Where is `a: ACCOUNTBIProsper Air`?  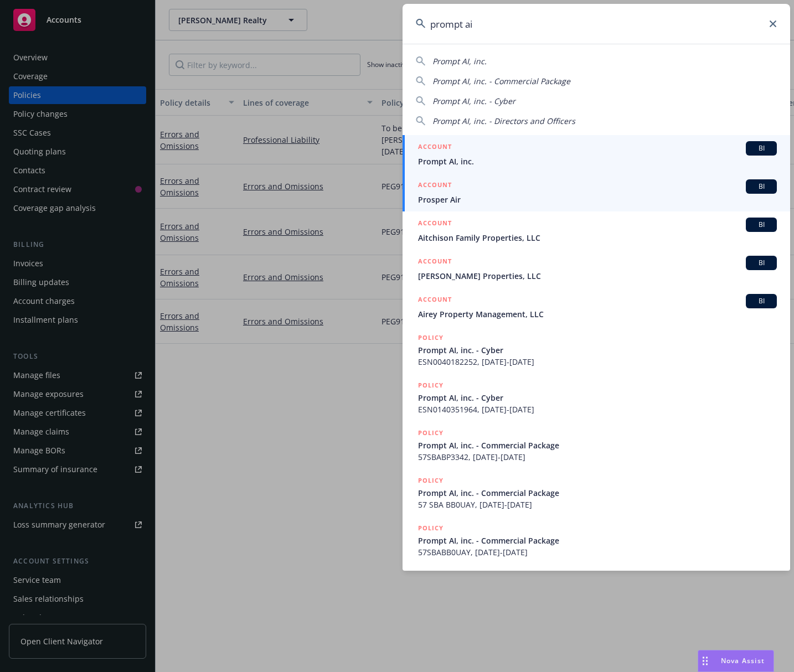
a: ACCOUNTBIProsper Air is located at coordinates (597, 192).